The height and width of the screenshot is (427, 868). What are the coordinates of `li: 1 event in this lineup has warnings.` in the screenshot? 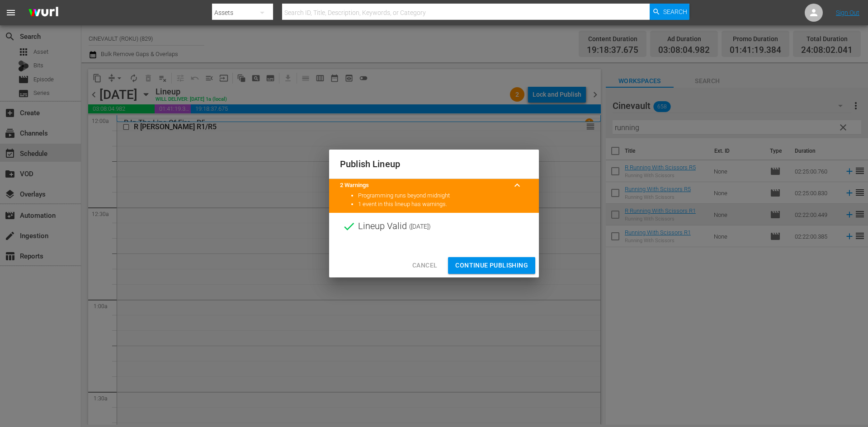 It's located at (443, 205).